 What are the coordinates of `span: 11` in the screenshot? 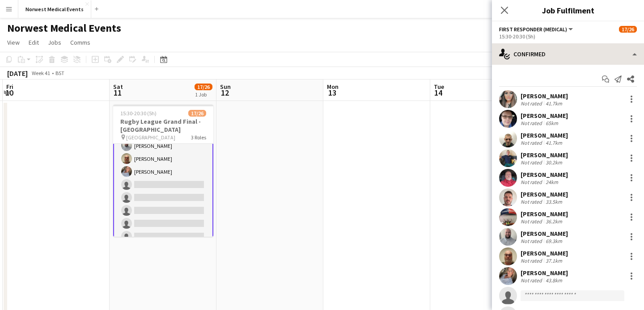 It's located at (117, 92).